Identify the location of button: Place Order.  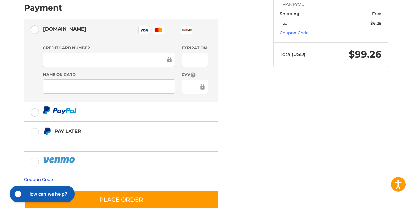
(121, 200).